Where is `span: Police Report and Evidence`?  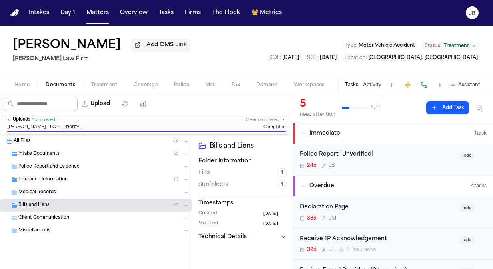
span: Police Report and Evidence is located at coordinates (49, 167).